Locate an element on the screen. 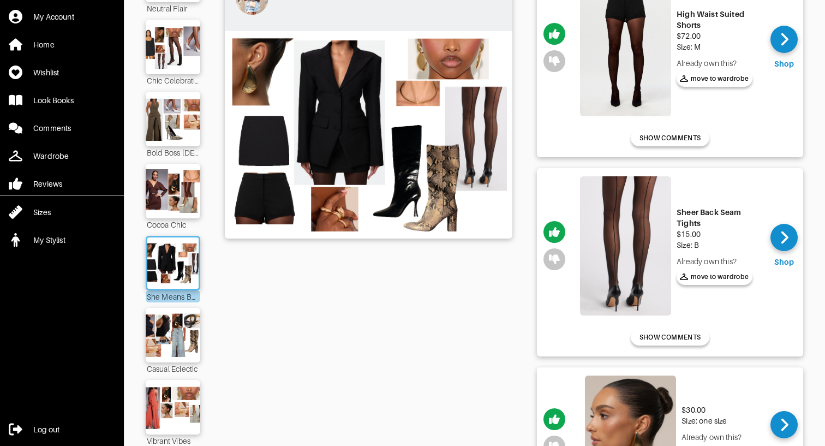 This screenshot has height=446, width=825. img: Outfit Bold Boss Lady is located at coordinates (173, 119).